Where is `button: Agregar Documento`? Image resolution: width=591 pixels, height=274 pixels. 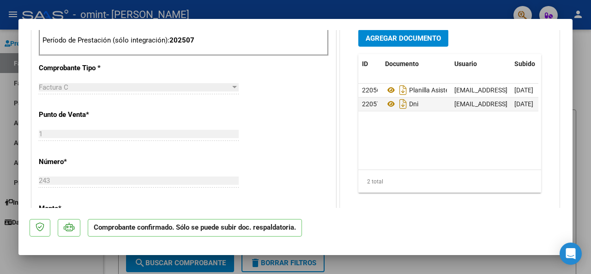
button: Agregar Documento is located at coordinates (403, 38).